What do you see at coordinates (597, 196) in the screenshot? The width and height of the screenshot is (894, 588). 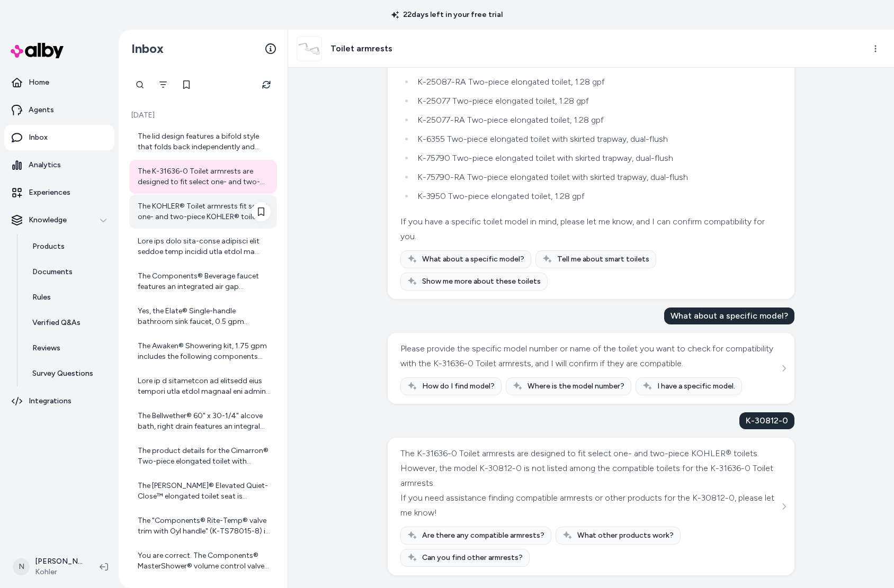 I see `li: K-3950 Two-piece elongated toilet, 1.28 gpf` at bounding box center [597, 196].